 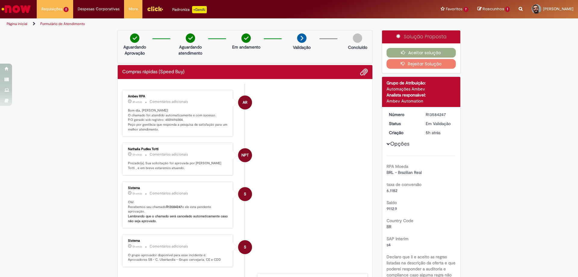 I want to click on div: R13584247, so click(x=439, y=114).